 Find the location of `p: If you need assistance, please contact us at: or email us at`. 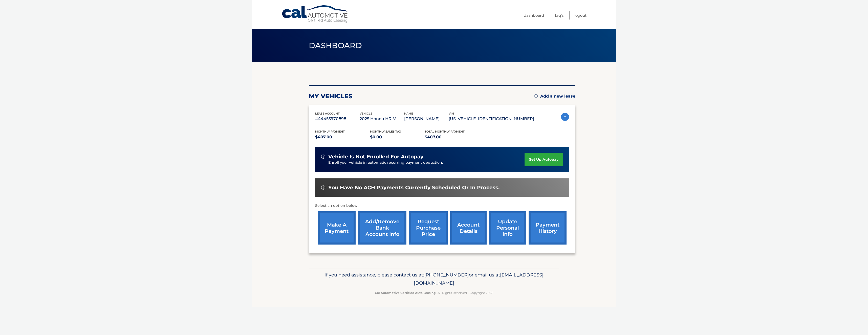

p: If you need assistance, please contact us at: or email us at is located at coordinates (434, 279).